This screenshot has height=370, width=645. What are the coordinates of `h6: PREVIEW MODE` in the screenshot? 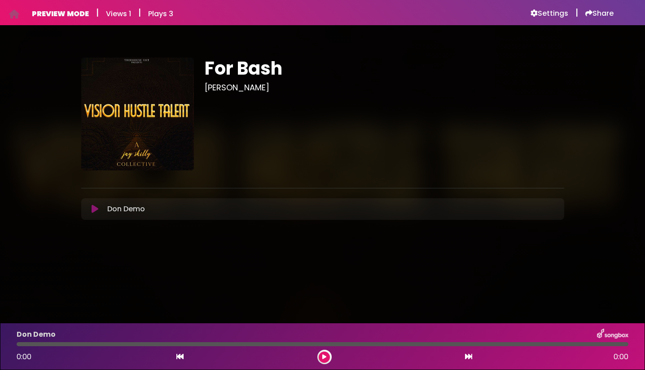 It's located at (60, 13).